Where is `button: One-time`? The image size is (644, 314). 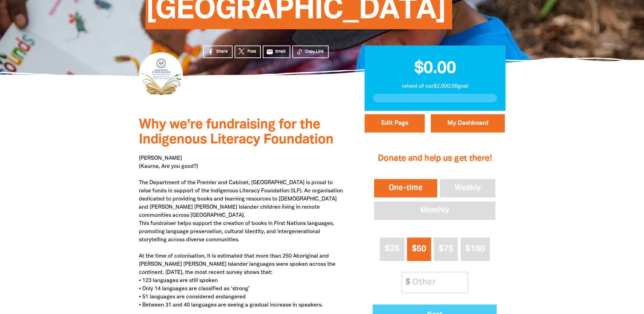
button: One-time is located at coordinates (406, 188).